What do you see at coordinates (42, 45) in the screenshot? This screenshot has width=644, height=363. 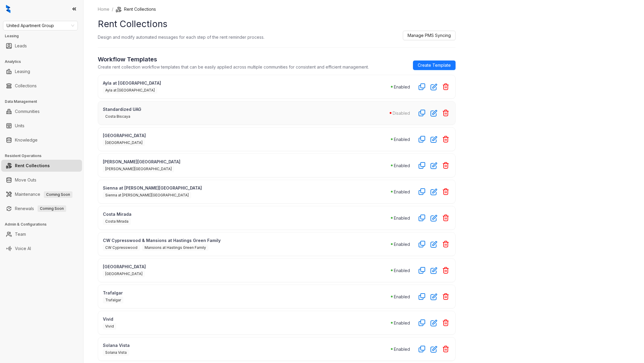 I see `li: Leads` at bounding box center [42, 45].